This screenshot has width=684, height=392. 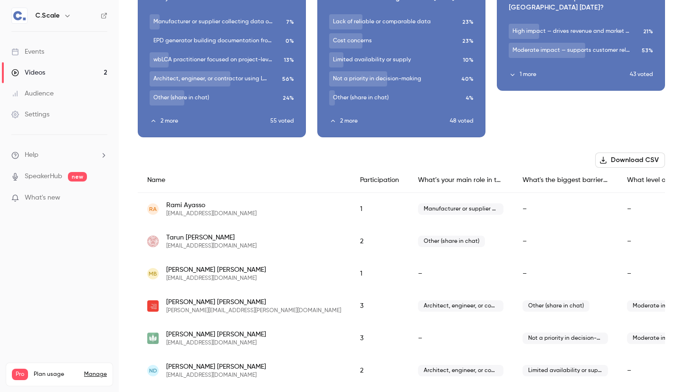 I want to click on button: 1 more, so click(x=569, y=75).